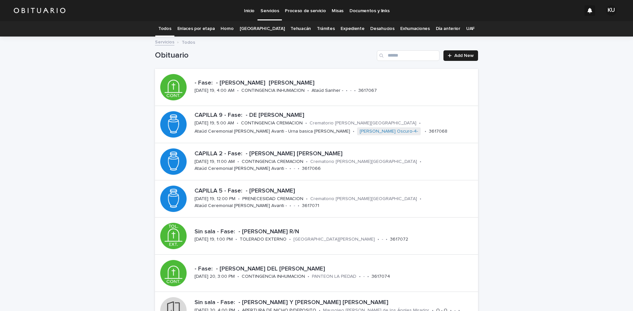 This screenshot has height=311, width=633. What do you see at coordinates (460, 56) in the screenshot?
I see `a: Add New` at bounding box center [460, 56].